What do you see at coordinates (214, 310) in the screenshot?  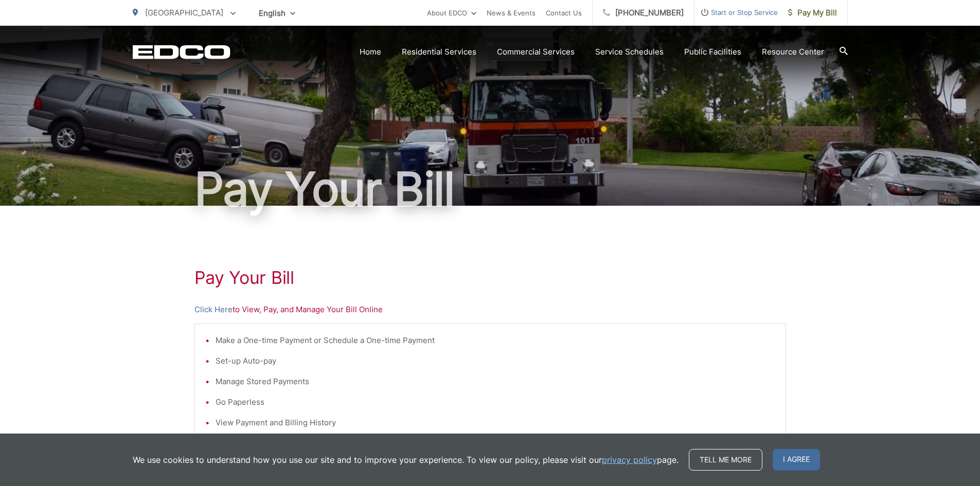 I see `a: Click Here` at bounding box center [214, 310].